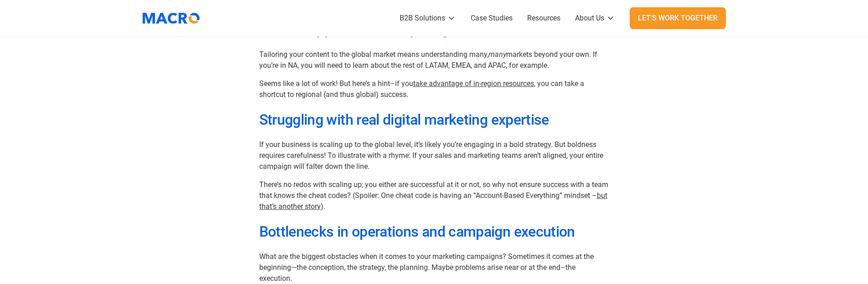 The width and height of the screenshot is (868, 284). I want to click on p: What are the biggest obstacles when it comes to your marketing campaigns? Sometimes it comes at t..., so click(434, 268).